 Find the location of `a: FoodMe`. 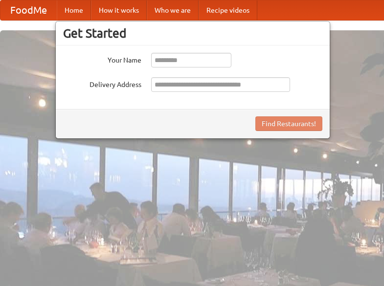

a: FoodMe is located at coordinates (28, 10).